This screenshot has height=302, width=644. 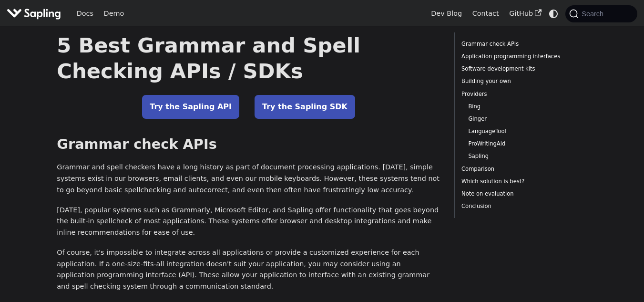 What do you see at coordinates (517, 131) in the screenshot?
I see `a: LanguageTool` at bounding box center [517, 131].